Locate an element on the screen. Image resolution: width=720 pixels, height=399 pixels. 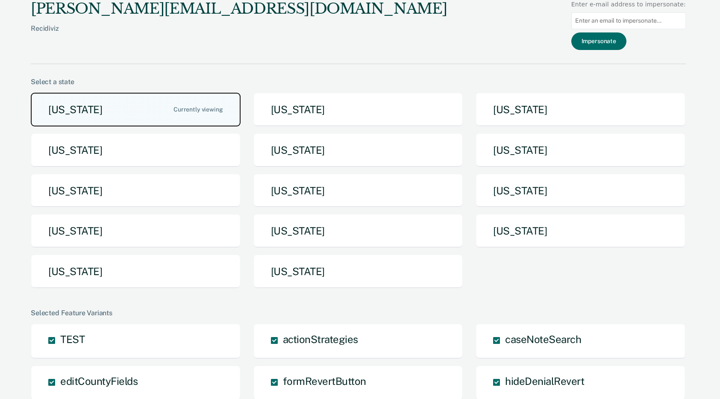
span: TEST is located at coordinates (72, 339).